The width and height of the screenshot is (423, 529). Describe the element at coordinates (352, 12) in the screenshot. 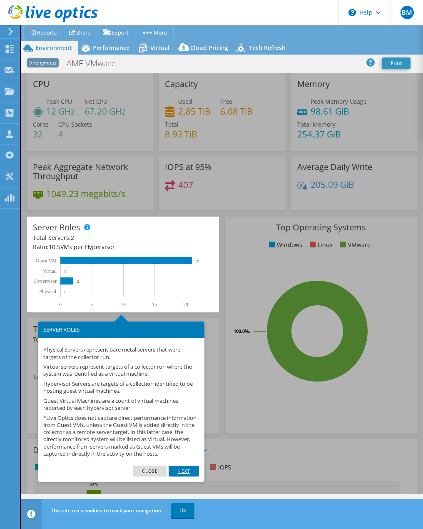

I see `svg: \n` at that location.